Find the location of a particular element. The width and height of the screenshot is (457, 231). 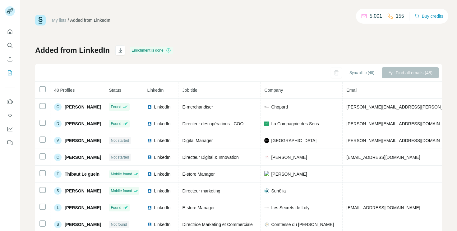

span: Directeur Digital & Innovation is located at coordinates (210, 157).